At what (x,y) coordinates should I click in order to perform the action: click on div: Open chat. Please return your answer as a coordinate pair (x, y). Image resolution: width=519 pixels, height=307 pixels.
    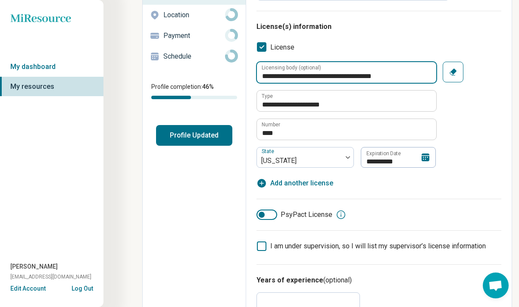
    Looking at the image, I should click on (496, 285).